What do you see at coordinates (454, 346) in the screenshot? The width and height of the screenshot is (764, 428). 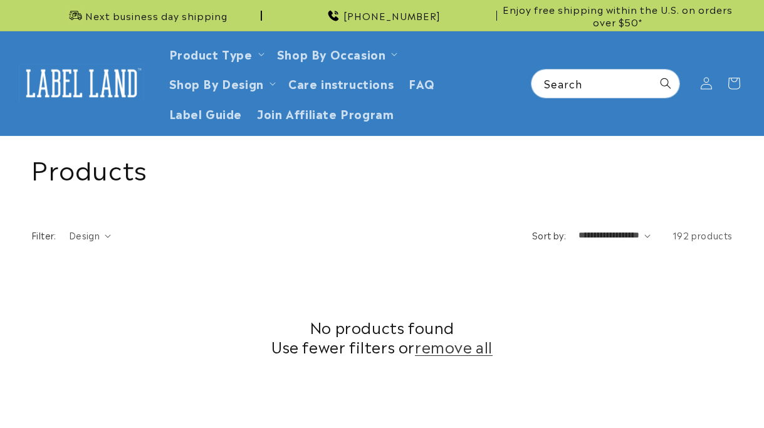 I see `a: remove all` at bounding box center [454, 346].